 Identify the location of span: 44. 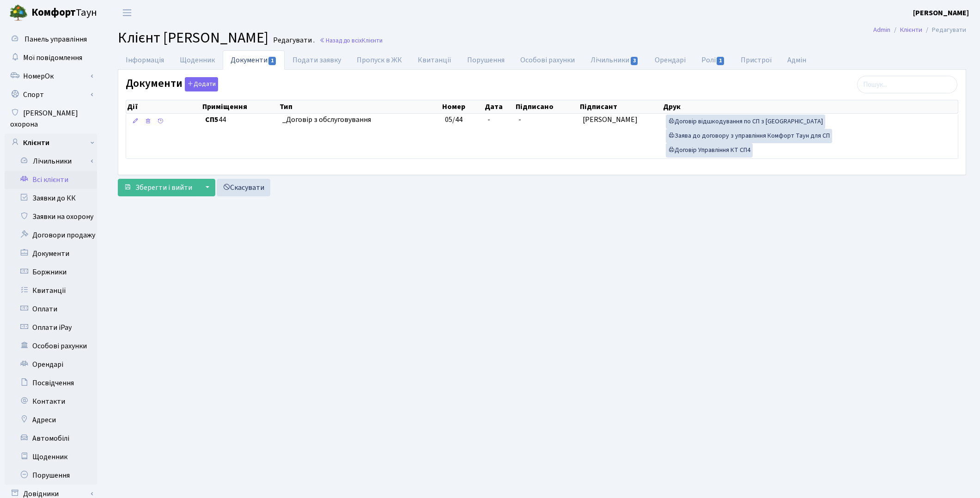
(240, 120).